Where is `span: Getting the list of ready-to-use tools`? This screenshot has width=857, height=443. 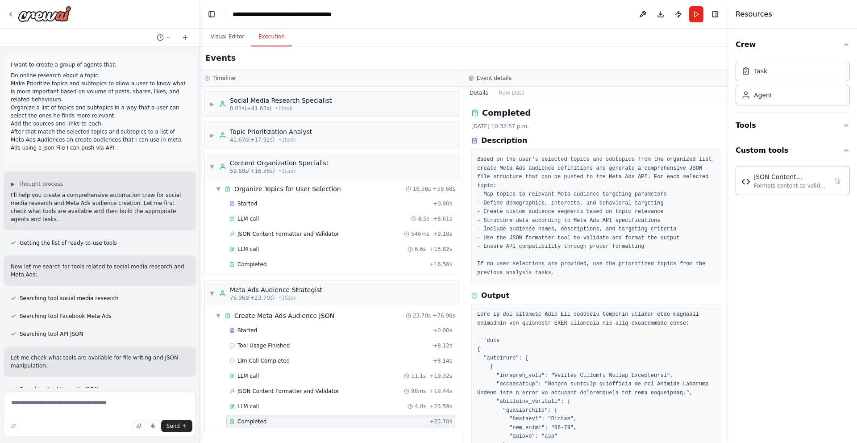
span: Getting the list of ready-to-use tools is located at coordinates (68, 243).